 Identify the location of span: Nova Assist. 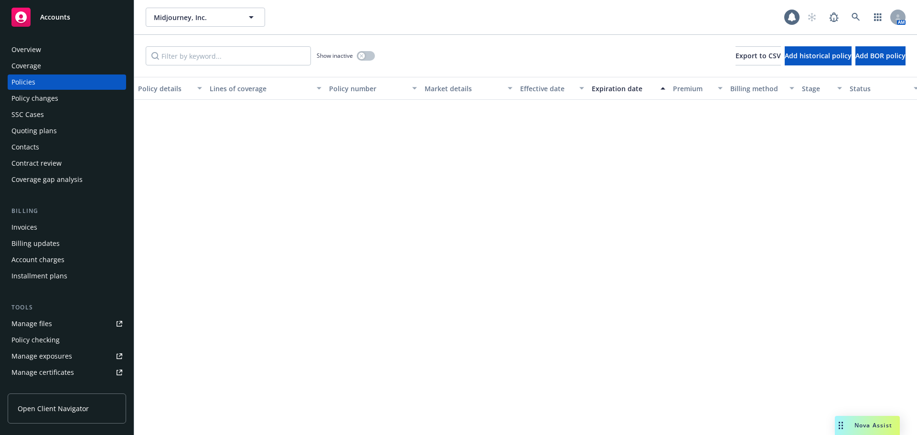
(873, 425).